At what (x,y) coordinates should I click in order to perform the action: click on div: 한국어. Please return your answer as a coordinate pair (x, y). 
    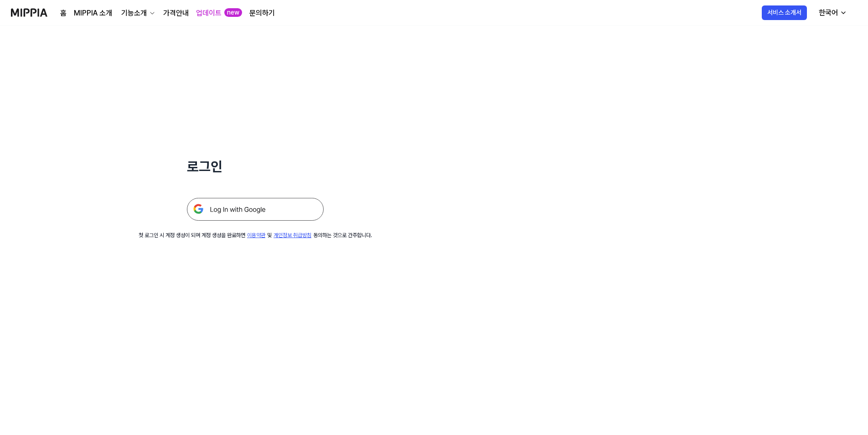
    Looking at the image, I should click on (828, 13).